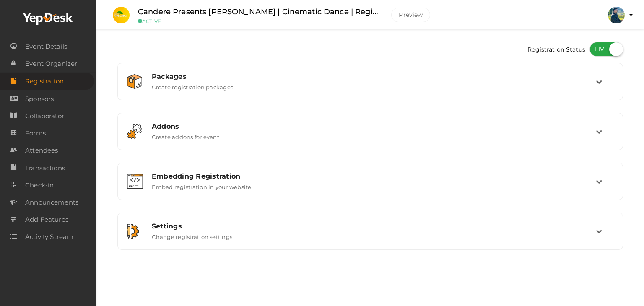  What do you see at coordinates (40, 185) in the screenshot?
I see `span: Check-in` at bounding box center [40, 185].